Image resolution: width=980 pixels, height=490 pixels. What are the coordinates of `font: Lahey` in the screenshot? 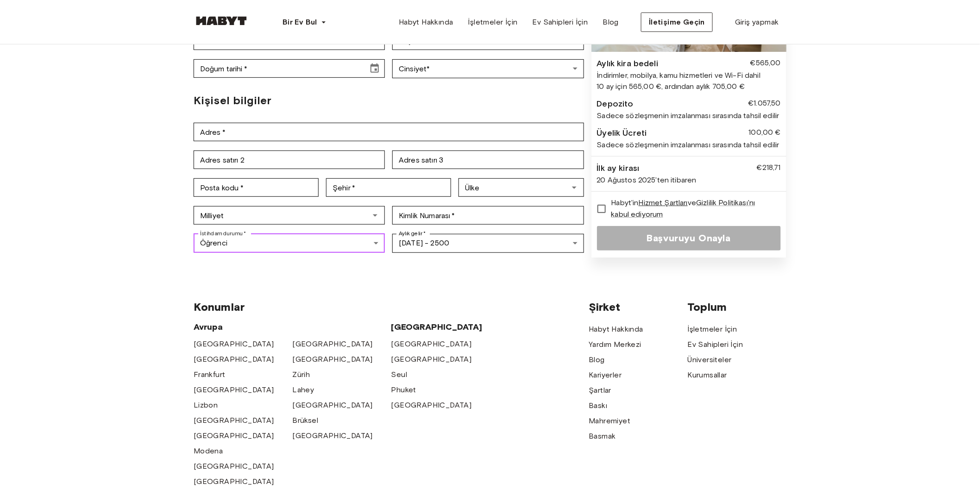 It's located at (303, 390).